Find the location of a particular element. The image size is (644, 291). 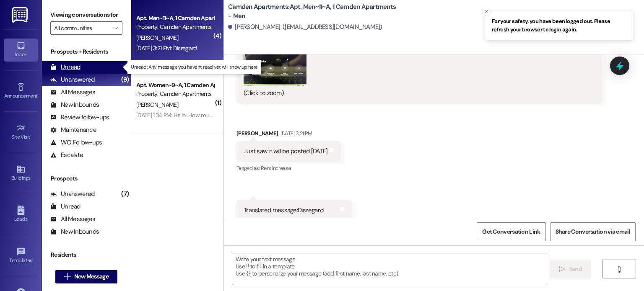

a: Site Visit • is located at coordinates (21, 132).